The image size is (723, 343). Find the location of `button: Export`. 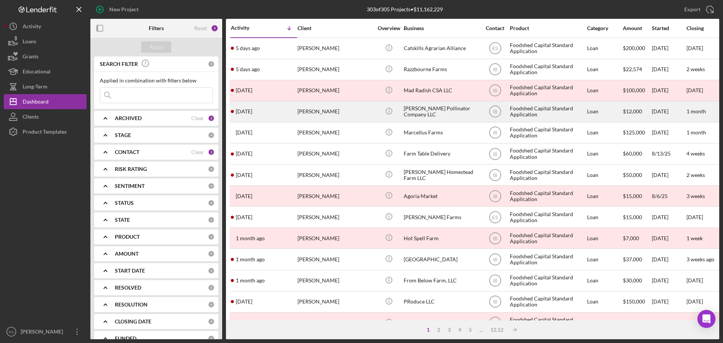

button: Export is located at coordinates (698, 9).